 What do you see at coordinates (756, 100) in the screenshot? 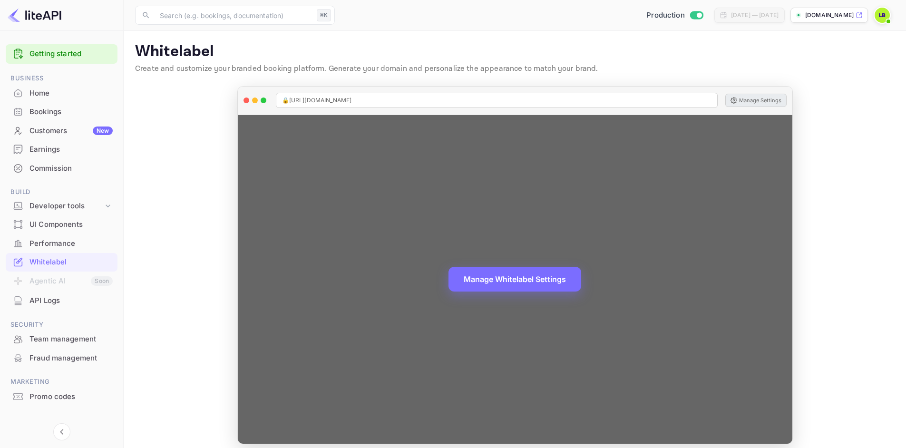
I see `button: Manage Settings` at bounding box center [756, 100].